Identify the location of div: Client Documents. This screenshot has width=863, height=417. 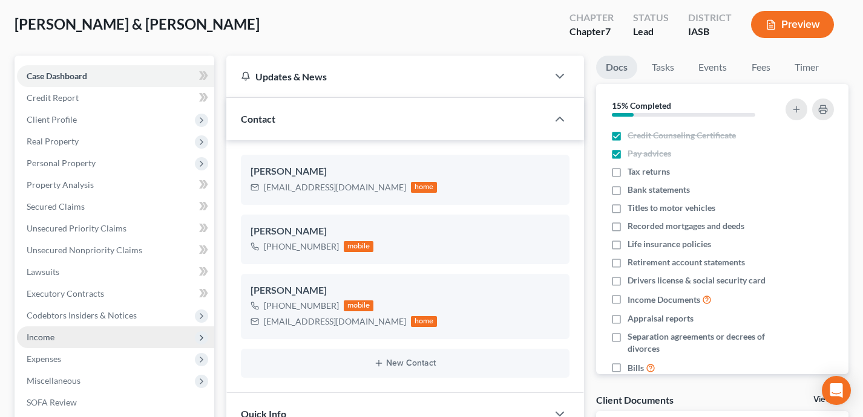
(634, 400).